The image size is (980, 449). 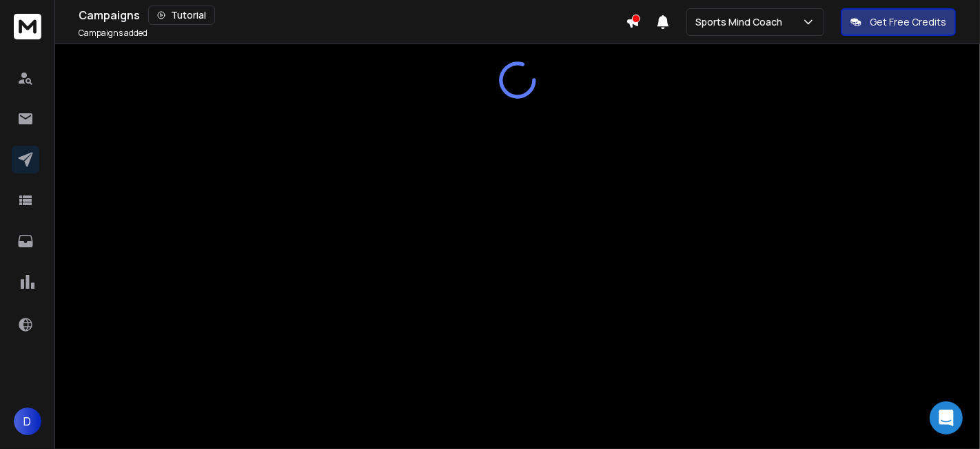 What do you see at coordinates (27, 421) in the screenshot?
I see `span: D` at bounding box center [27, 421].